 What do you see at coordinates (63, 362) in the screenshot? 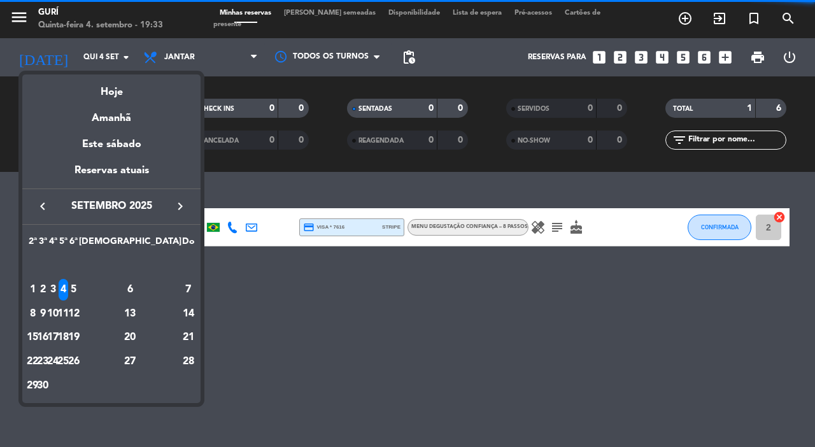
I see `div: 25` at bounding box center [63, 362].